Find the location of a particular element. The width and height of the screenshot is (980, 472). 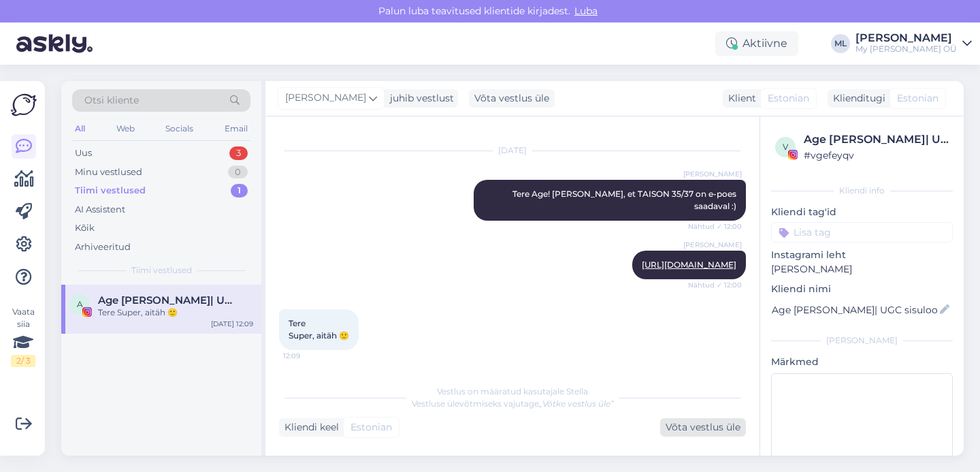

div: 1 is located at coordinates (239, 191).